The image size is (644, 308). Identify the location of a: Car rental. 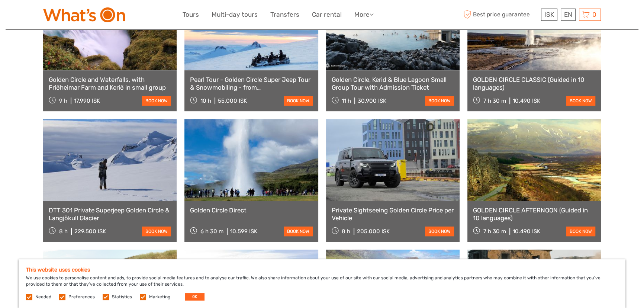
(327, 14).